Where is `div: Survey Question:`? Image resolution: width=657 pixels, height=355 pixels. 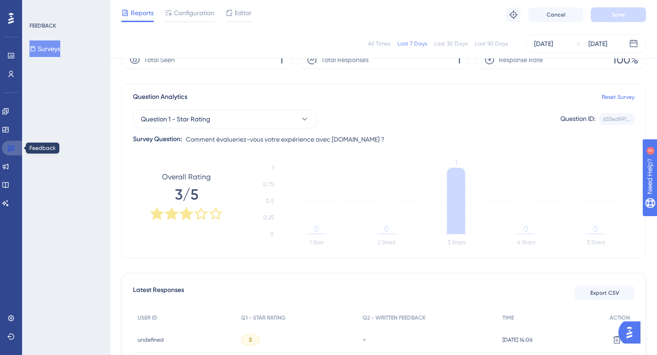
div: Survey Question: is located at coordinates (157, 139).